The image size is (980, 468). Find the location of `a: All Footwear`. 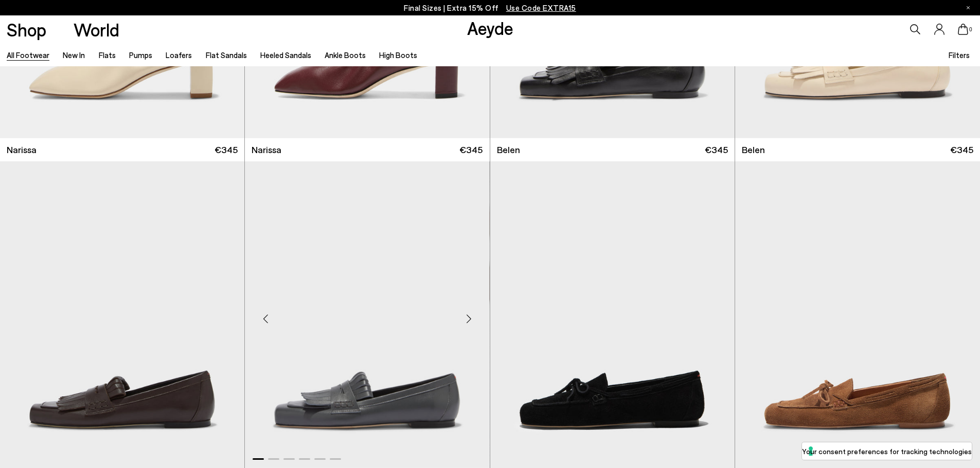

a: All Footwear is located at coordinates (28, 55).